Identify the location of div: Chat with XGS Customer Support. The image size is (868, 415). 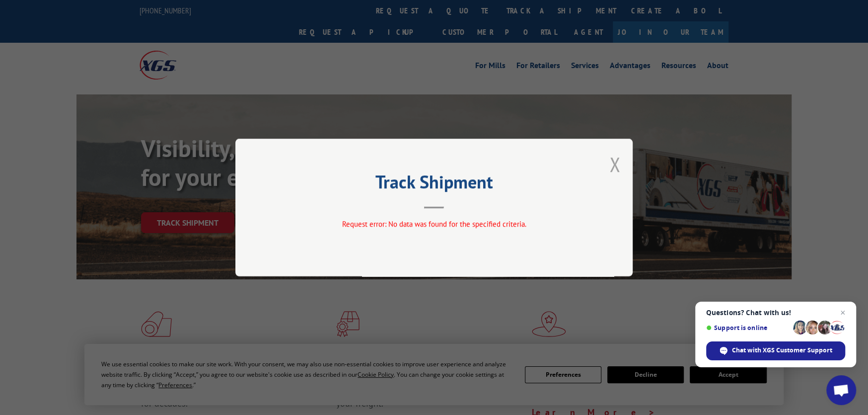
(776, 351).